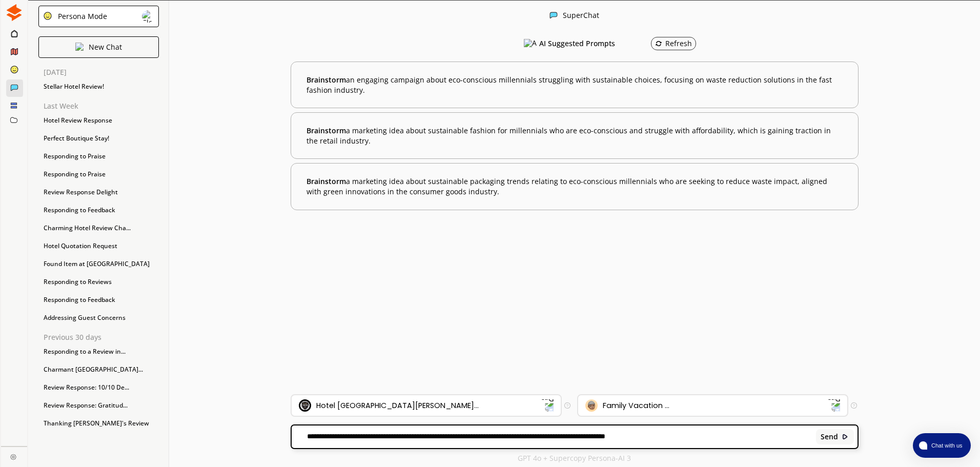 The width and height of the screenshot is (980, 467). Describe the element at coordinates (99, 442) in the screenshot. I see `div: Negative Review Response` at that location.